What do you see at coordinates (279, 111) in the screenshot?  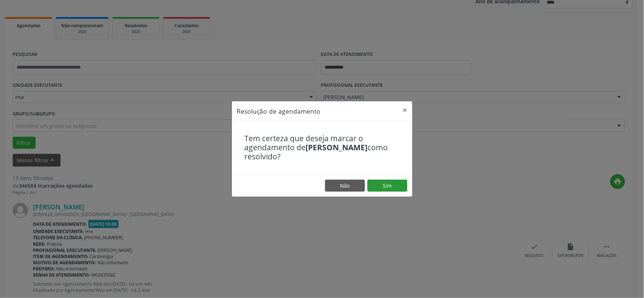 I see `h5: Resolução de agendamento` at bounding box center [279, 111].